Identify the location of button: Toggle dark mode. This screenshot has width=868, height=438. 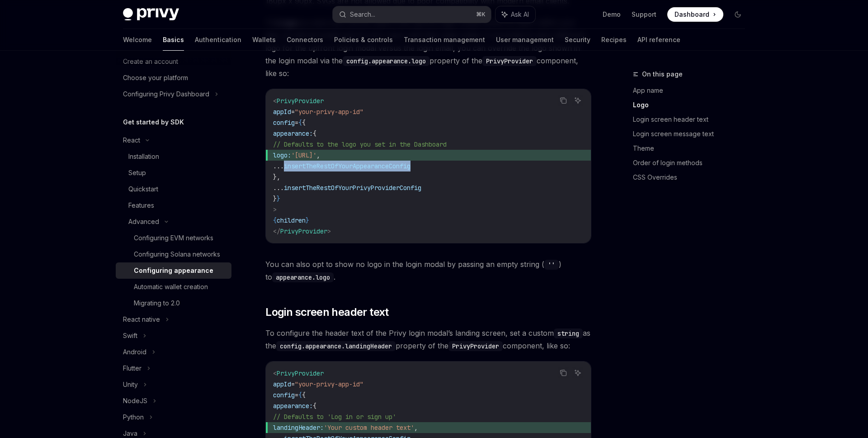
(738, 14).